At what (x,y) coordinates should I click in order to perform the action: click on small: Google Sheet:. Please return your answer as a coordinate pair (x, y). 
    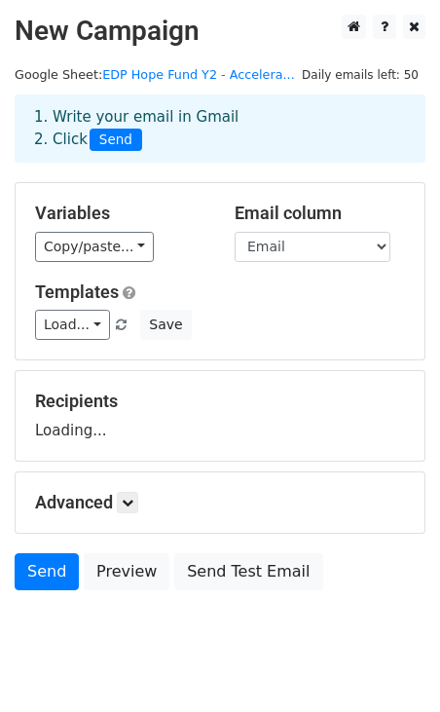
    Looking at the image, I should click on (155, 74).